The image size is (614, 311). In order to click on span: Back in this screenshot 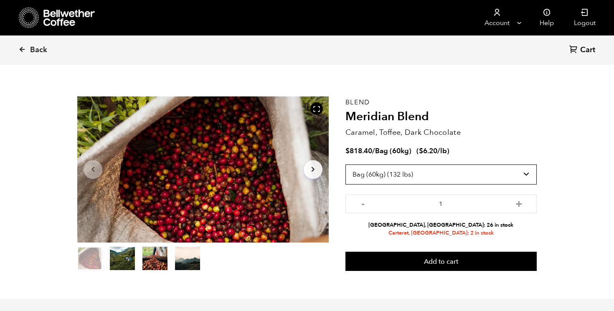, I will do `click(38, 50)`.